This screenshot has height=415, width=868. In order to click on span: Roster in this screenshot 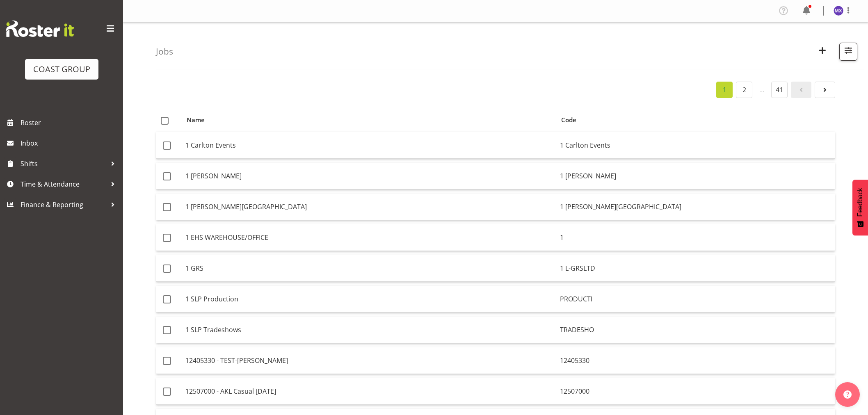, I will do `click(70, 123)`.